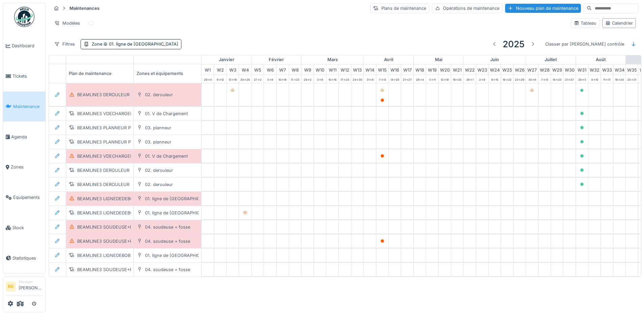 The image size is (644, 315). What do you see at coordinates (595, 69) in the screenshot?
I see `div: W 32` at bounding box center [595, 69].